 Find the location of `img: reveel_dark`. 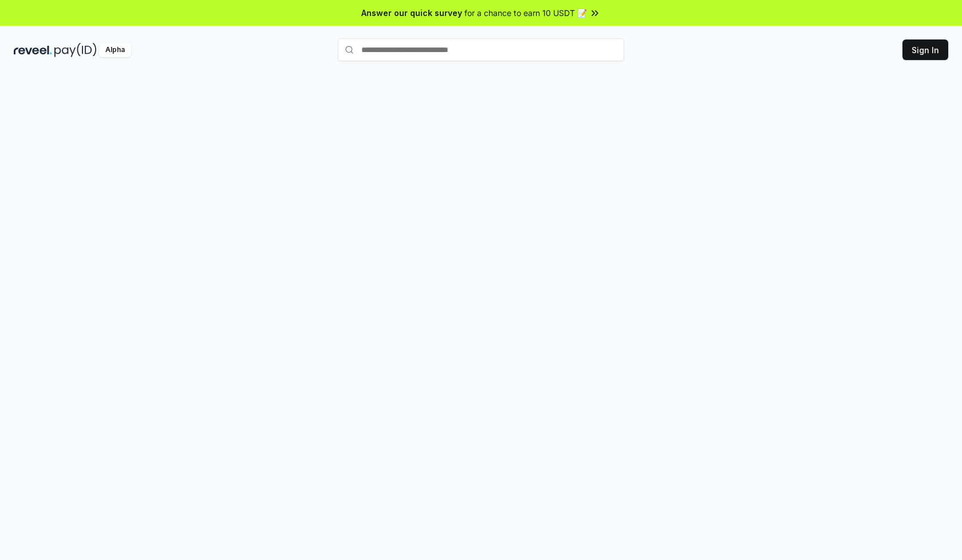

img: reveel_dark is located at coordinates (33, 50).